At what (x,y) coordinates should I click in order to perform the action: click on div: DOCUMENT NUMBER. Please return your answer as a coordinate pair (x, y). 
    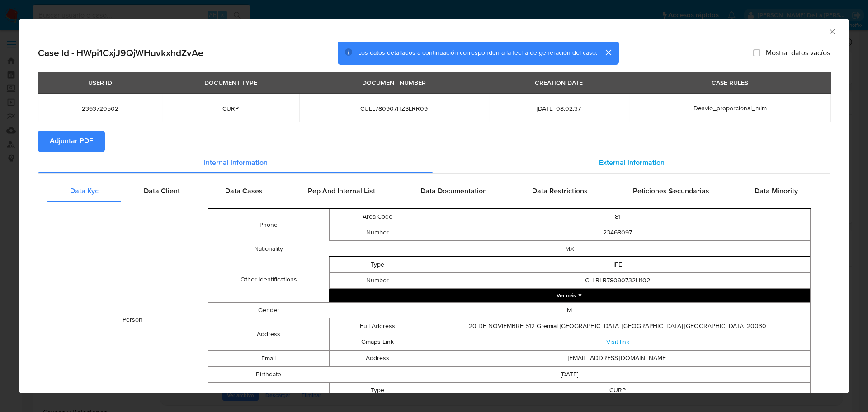
    Looking at the image, I should click on (394, 83).